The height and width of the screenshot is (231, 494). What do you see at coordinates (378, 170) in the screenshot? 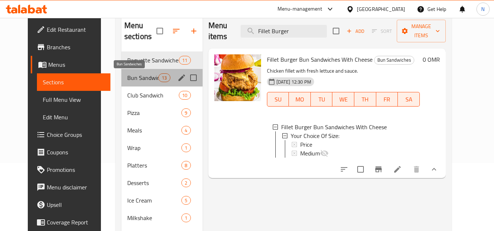
I see `button: Branch-specific-item` at bounding box center [378, 170].